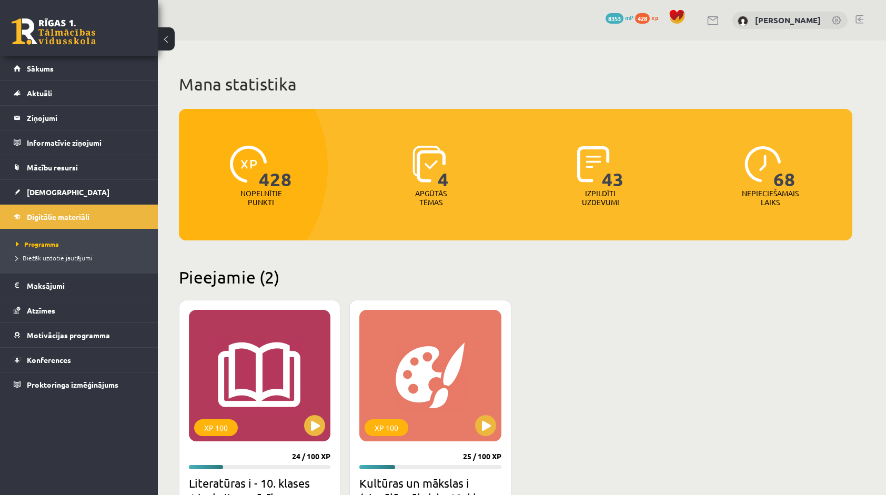 The height and width of the screenshot is (495, 886). Describe the element at coordinates (79, 286) in the screenshot. I see `a: Maksājumi` at that location.